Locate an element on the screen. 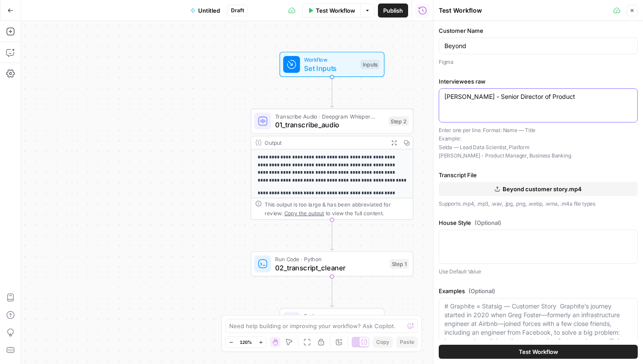 The height and width of the screenshot is (364, 643). span: Run Code · Python is located at coordinates (330, 259).